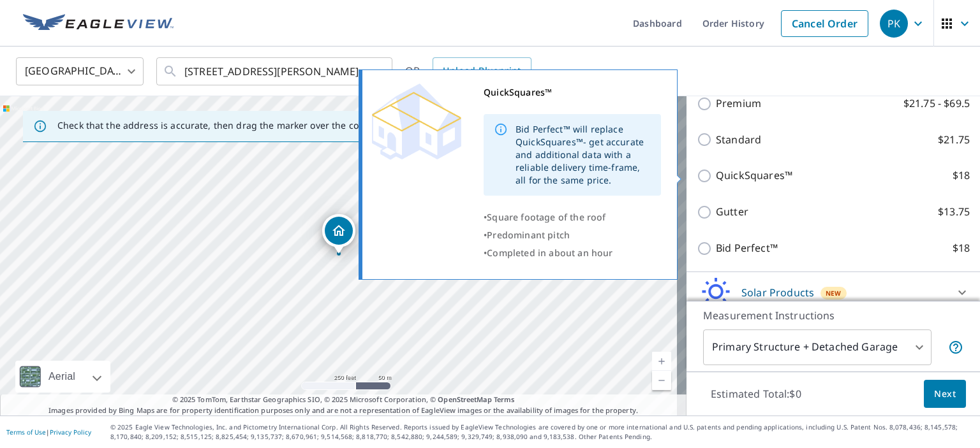 This screenshot has width=980, height=448. I want to click on span: Completed in about an hour, so click(549, 252).